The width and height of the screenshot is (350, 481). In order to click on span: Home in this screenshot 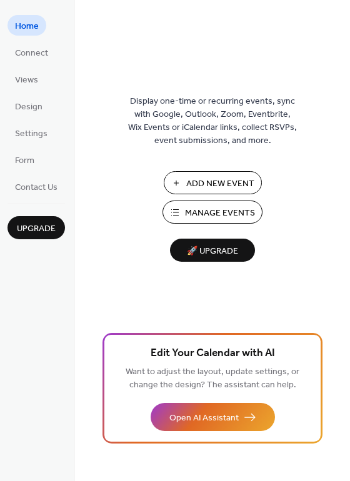, I will do `click(27, 26)`.